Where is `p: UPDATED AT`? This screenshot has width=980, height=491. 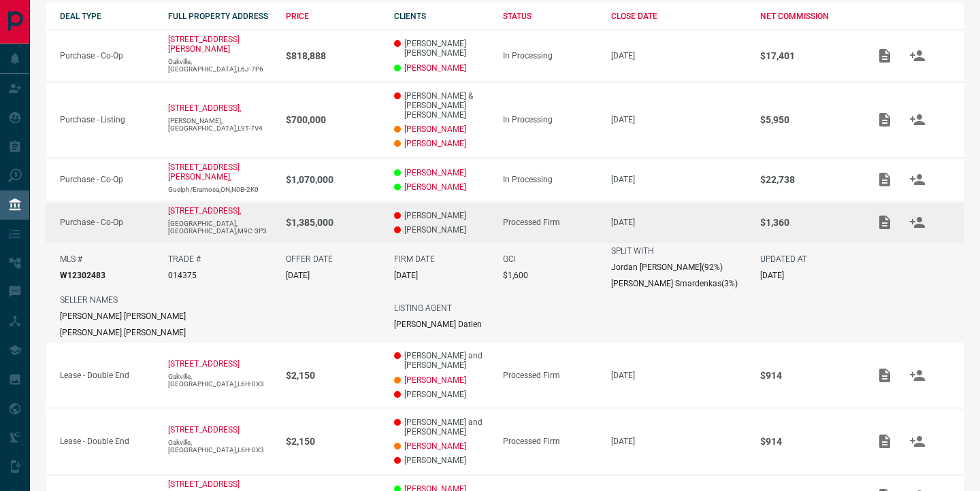
p: UPDATED AT is located at coordinates (783, 259).